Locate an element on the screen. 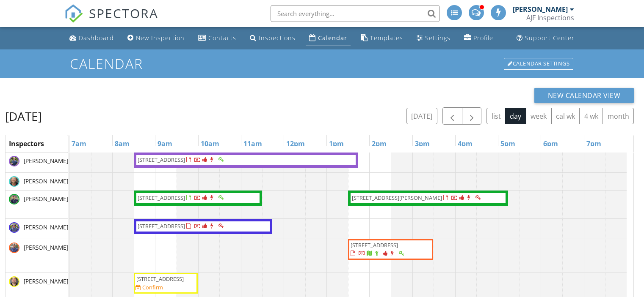 The image size is (644, 297). a: Settings is located at coordinates (433, 38).